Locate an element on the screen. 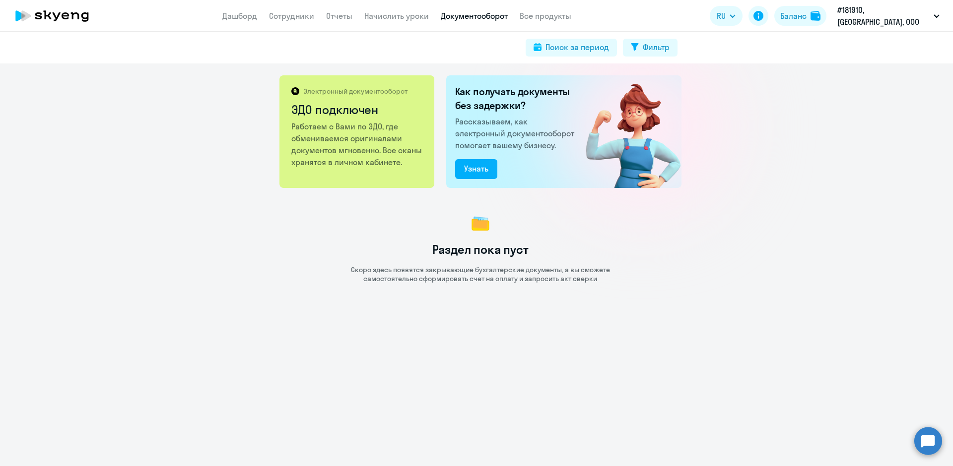  a: Дашборд is located at coordinates (240, 16).